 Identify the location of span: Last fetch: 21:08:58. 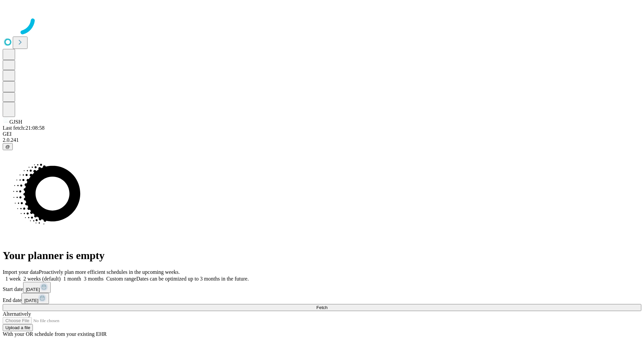
(23, 128).